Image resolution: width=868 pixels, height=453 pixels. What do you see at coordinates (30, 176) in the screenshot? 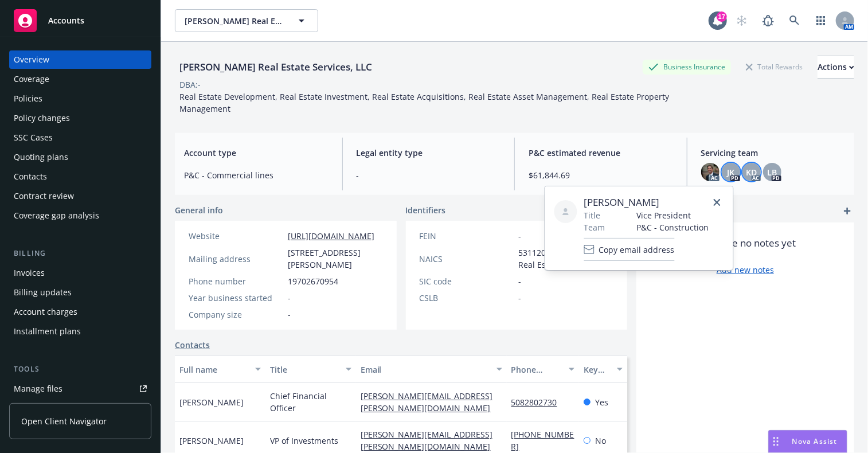
I see `div: Contacts` at bounding box center [30, 176].